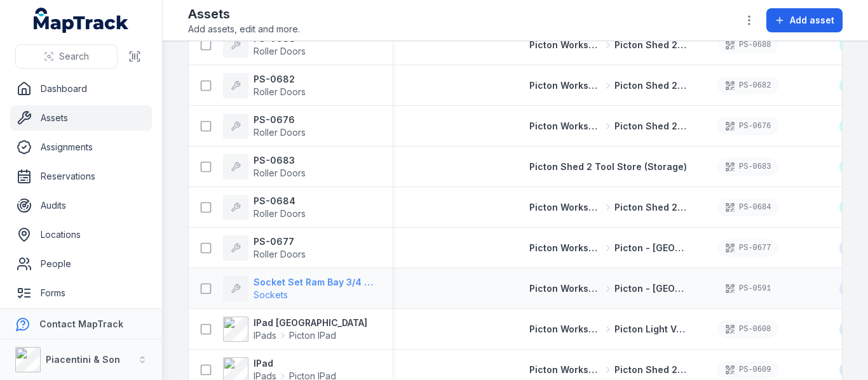 The height and width of the screenshot is (380, 868). What do you see at coordinates (265, 336) in the screenshot?
I see `span: IPads` at bounding box center [265, 336].